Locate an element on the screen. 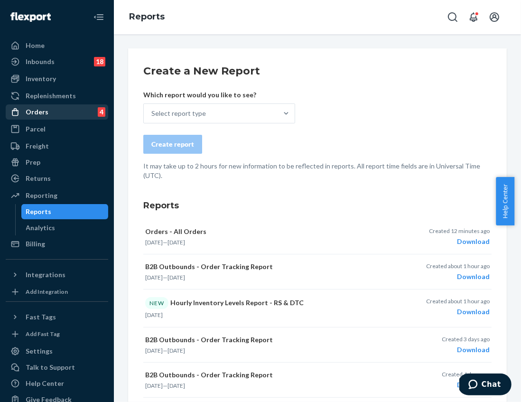 The image size is (521, 402). div: Replenishments is located at coordinates (51, 96).